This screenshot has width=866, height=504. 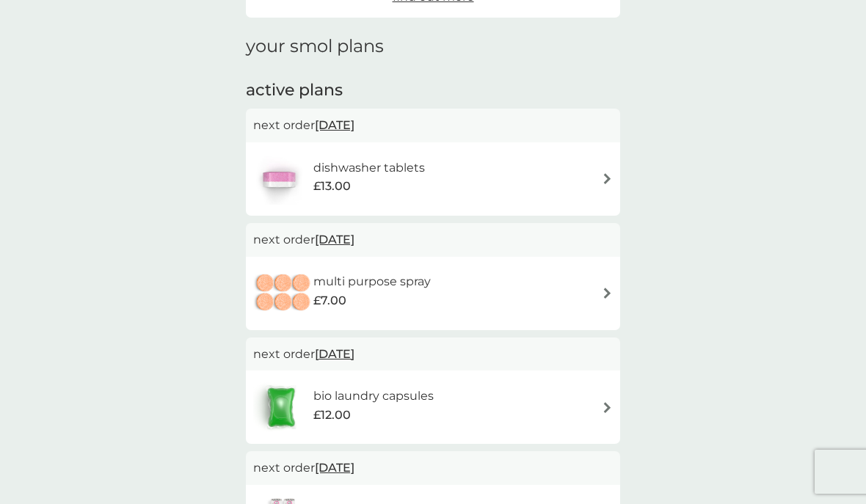 What do you see at coordinates (281, 407) in the screenshot?
I see `img: bio laundry capsules` at bounding box center [281, 407].